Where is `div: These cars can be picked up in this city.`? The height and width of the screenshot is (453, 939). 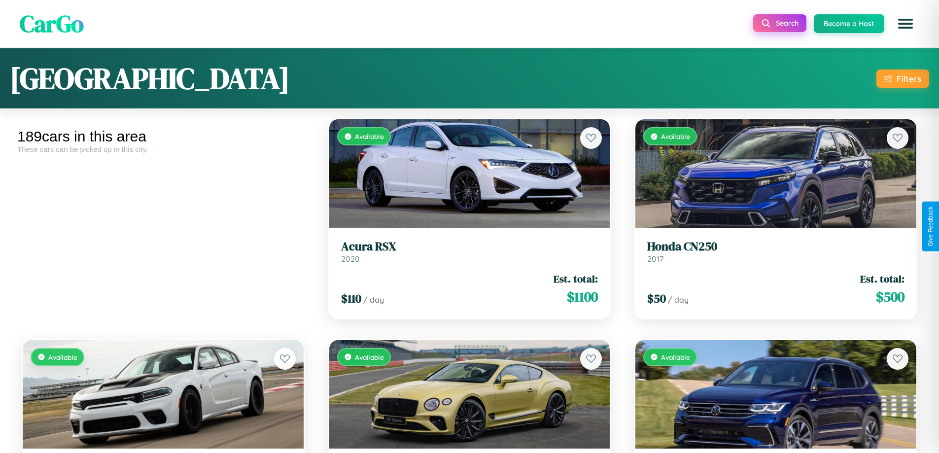 div: These cars can be picked up in this city. is located at coordinates (163, 149).